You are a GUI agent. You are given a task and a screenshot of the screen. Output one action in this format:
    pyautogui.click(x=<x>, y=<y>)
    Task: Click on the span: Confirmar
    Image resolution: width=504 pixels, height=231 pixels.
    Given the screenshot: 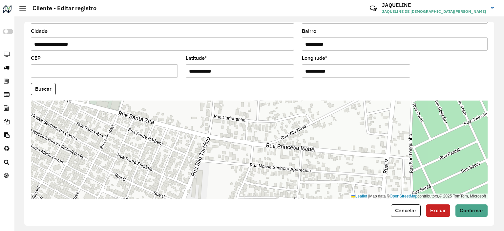 What is the action you would take?
    pyautogui.click(x=471, y=210)
    